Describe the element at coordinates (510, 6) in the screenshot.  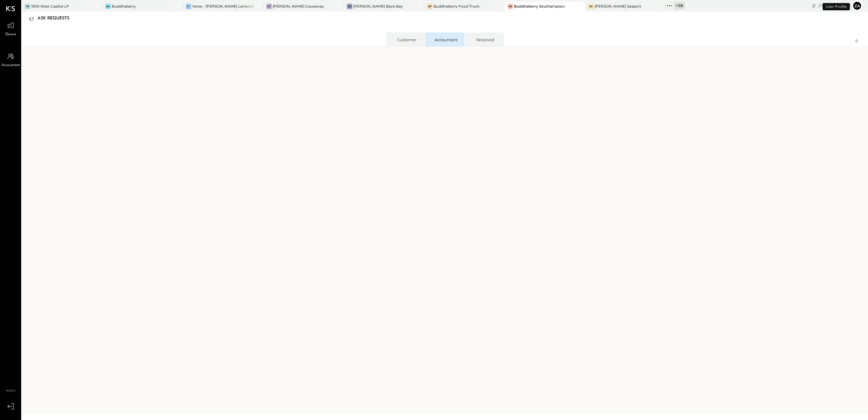
I see `div: BS` at that location.